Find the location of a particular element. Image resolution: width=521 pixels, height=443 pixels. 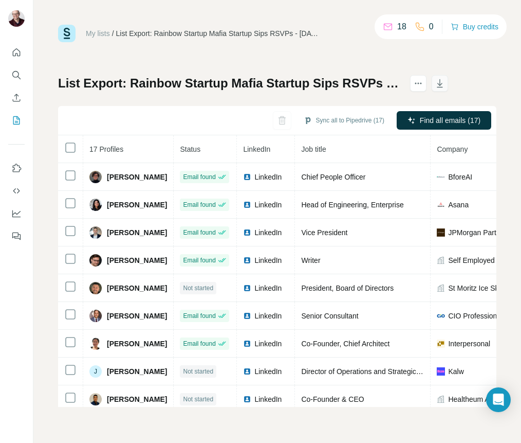

p: 0 is located at coordinates (431, 27).